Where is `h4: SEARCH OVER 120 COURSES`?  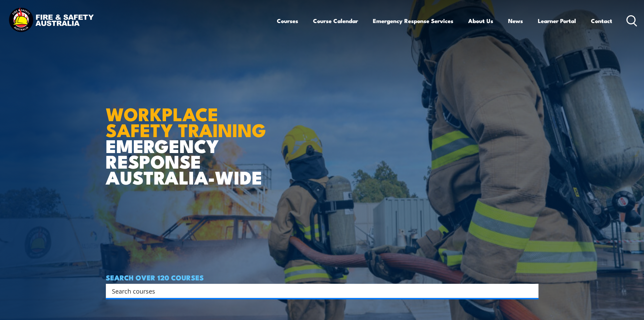 h4: SEARCH OVER 120 COURSES is located at coordinates (322, 277).